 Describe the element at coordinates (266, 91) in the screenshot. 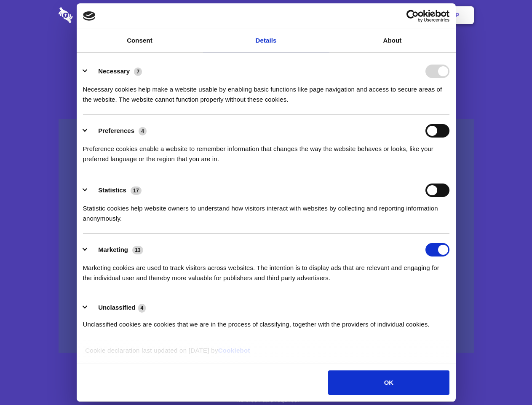

I see `div: Necessary cookies help make a website usable by enabling basic functions like page navigation and...` at that location.